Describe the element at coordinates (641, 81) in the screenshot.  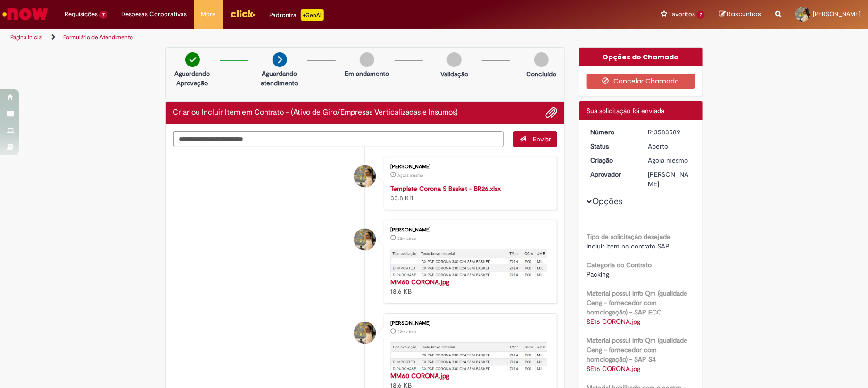
I see `button: Cancelar Chamado` at that location.